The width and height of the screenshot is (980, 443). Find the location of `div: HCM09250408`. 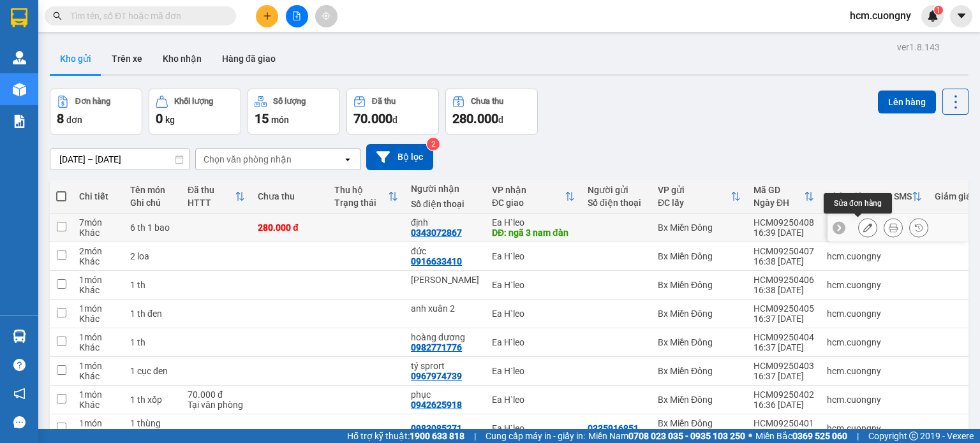

div: HCM09250408 is located at coordinates (783, 222).